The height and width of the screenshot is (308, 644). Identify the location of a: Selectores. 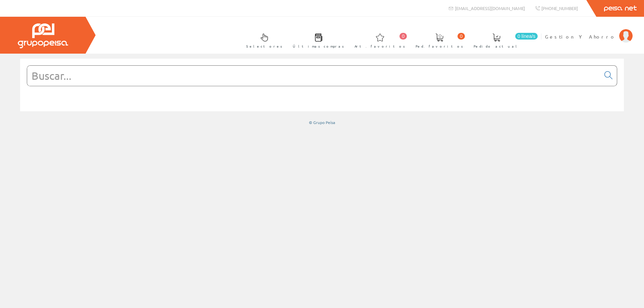
(263, 40).